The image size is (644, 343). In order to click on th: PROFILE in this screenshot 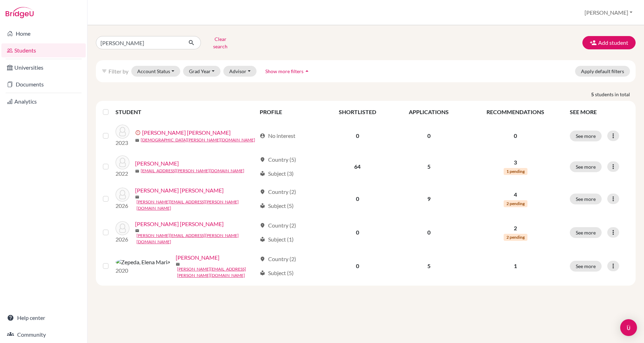, I will do `click(289, 112)`.